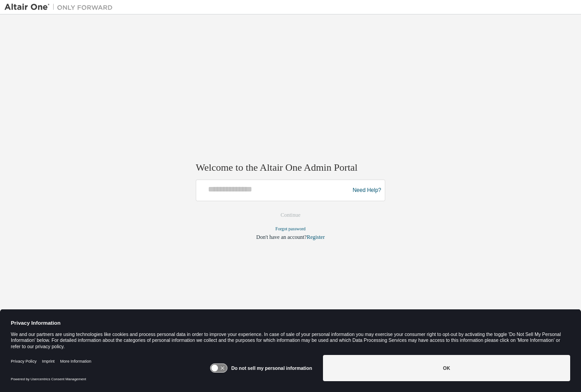 The width and height of the screenshot is (581, 392). What do you see at coordinates (290, 167) in the screenshot?
I see `h2: Welcome to the Altair One Admin Portal` at bounding box center [290, 167].